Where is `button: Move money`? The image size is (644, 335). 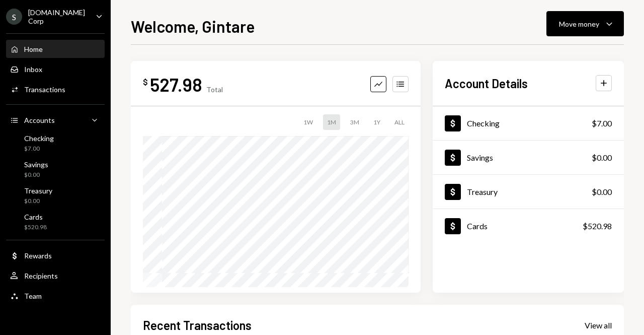
button: Move money is located at coordinates (585, 23).